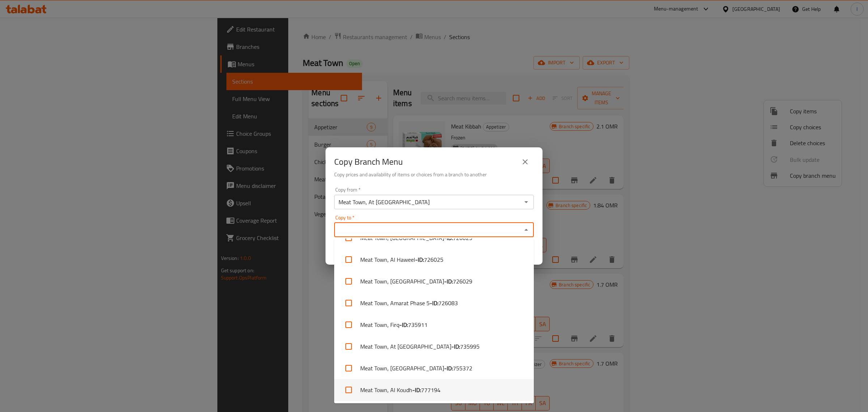  What do you see at coordinates (448, 303) in the screenshot?
I see `span: 726083` at bounding box center [448, 303].